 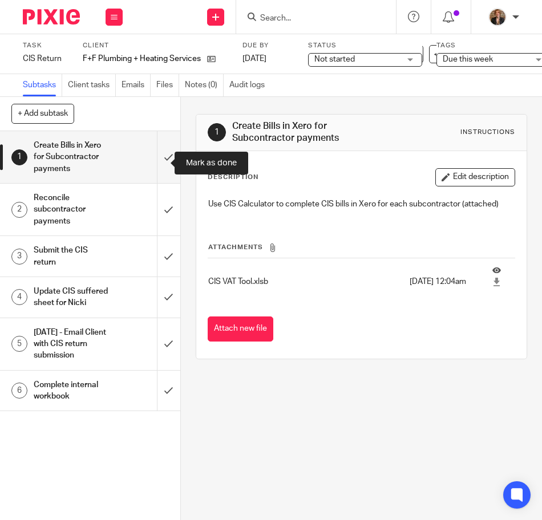 What do you see at coordinates (19, 257) in the screenshot?
I see `div: 3` at bounding box center [19, 257].